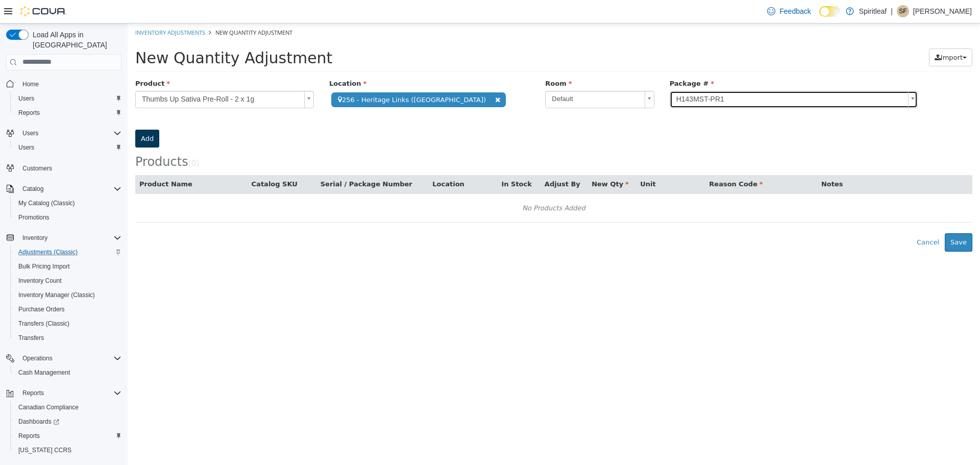 The height and width of the screenshot is (465, 980). Describe the element at coordinates (431, 60) in the screenshot. I see `span: Room` at that location.